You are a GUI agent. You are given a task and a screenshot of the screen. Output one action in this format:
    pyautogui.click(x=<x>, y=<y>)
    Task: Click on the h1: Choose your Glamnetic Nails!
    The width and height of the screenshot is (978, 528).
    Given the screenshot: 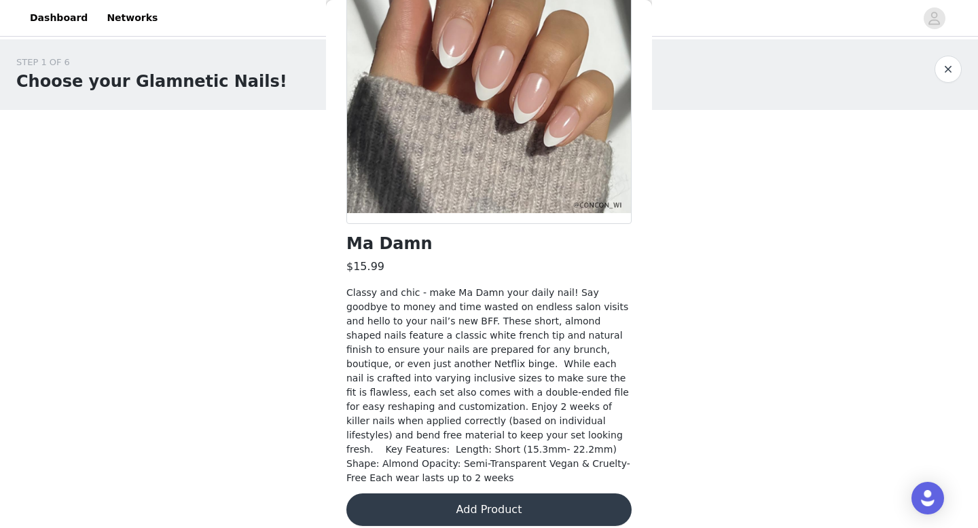 What is the action you would take?
    pyautogui.click(x=151, y=82)
    